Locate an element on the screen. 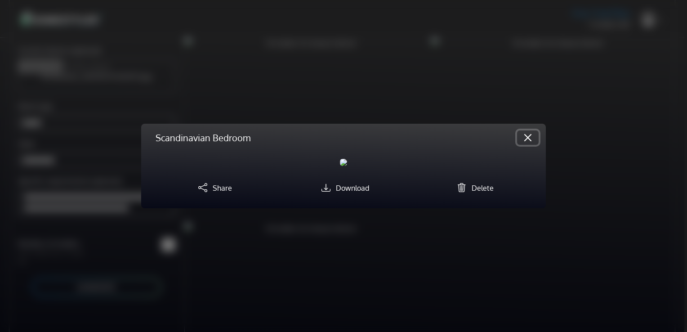 This screenshot has height=332, width=687. button: Close is located at coordinates (528, 138).